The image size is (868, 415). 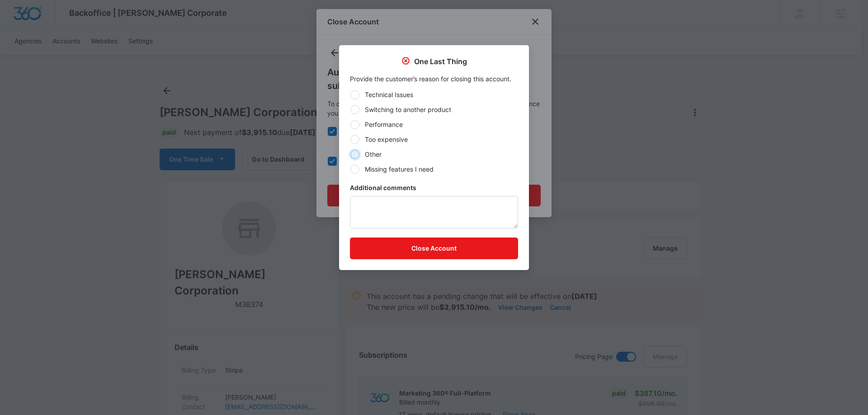 What do you see at coordinates (434, 249) in the screenshot?
I see `button: Close Account` at bounding box center [434, 249].